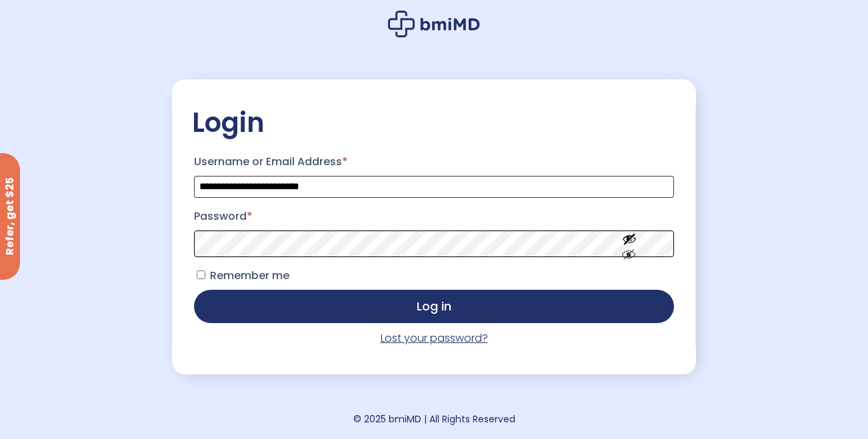 Image resolution: width=868 pixels, height=439 pixels. I want to click on div: © 2025 bmiMD | All Rights Reserved, so click(434, 420).